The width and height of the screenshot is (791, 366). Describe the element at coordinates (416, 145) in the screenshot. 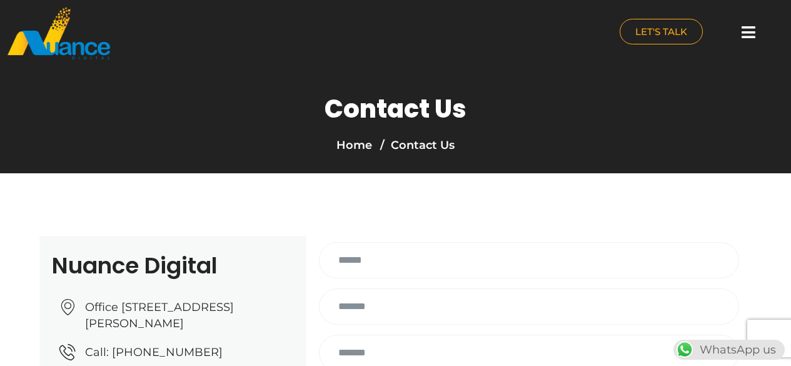

I see `li: Contact Us` at that location.